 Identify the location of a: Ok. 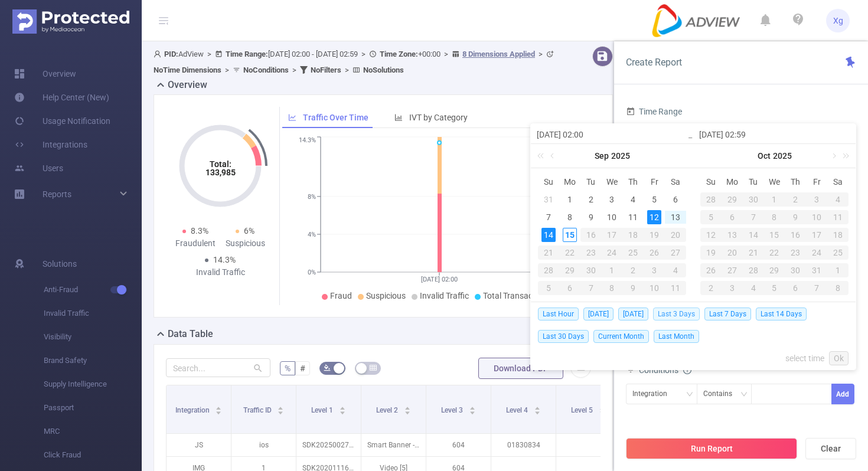
(838, 359).